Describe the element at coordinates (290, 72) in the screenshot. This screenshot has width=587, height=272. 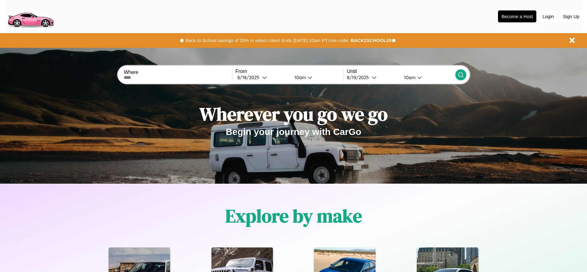
I see `label: From` at that location.